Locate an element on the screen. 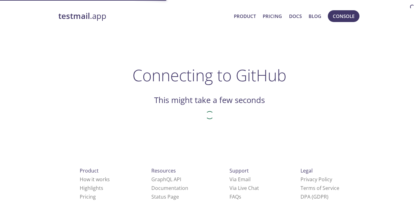 Image resolution: width=419 pixels, height=202 pixels. span: Resources is located at coordinates (163, 170).